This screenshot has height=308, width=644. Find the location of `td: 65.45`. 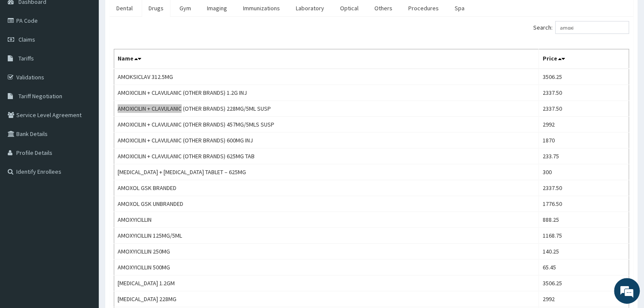

td: 65.45 is located at coordinates (584, 267).